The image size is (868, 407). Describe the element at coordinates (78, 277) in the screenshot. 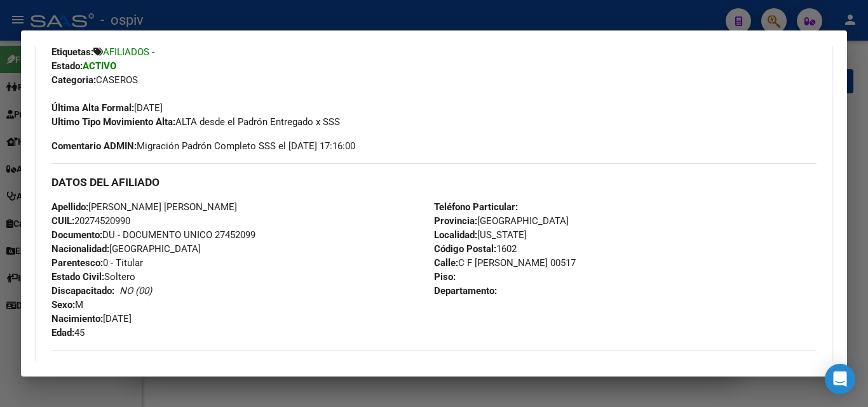

I see `strong: Estado Civil:` at that location.